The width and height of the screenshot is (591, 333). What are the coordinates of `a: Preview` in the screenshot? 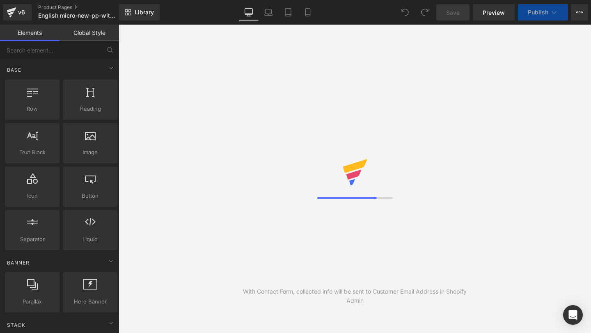 It's located at (494, 12).